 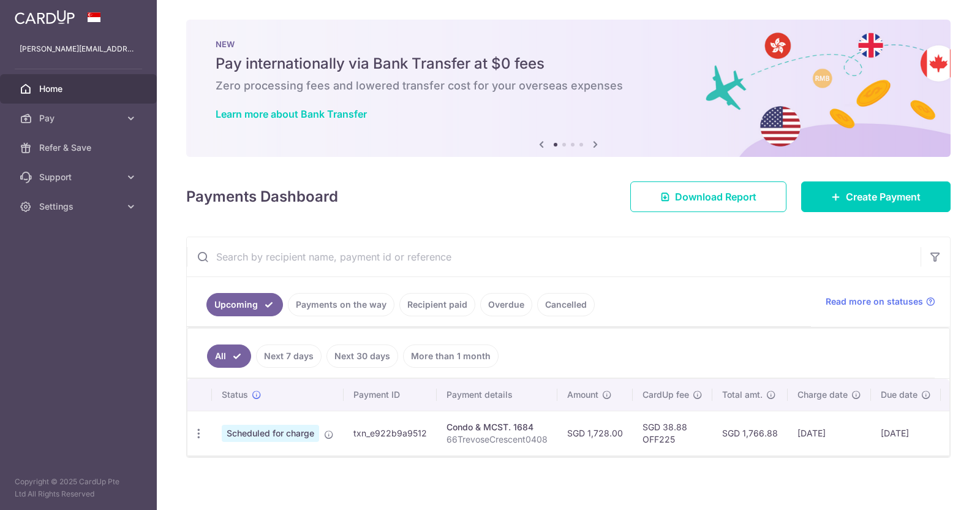 What do you see at coordinates (362, 356) in the screenshot?
I see `a: Next 30 days` at bounding box center [362, 356].